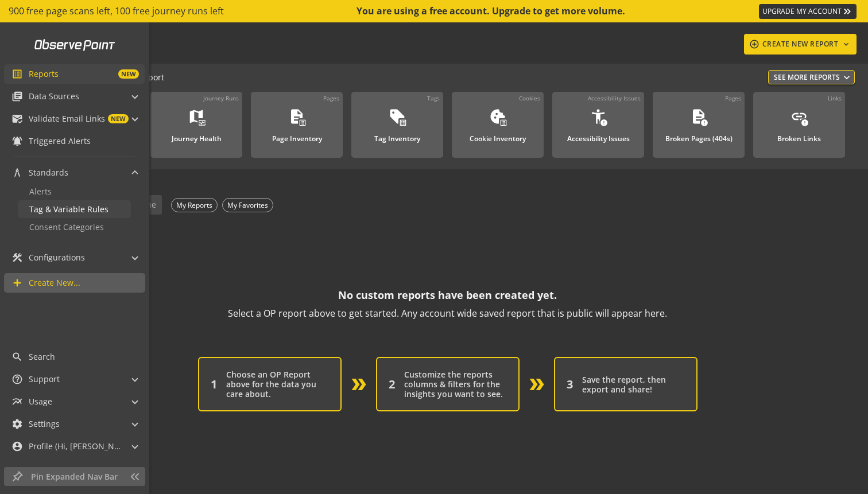 The image size is (868, 494). I want to click on div: 2, so click(391, 384).